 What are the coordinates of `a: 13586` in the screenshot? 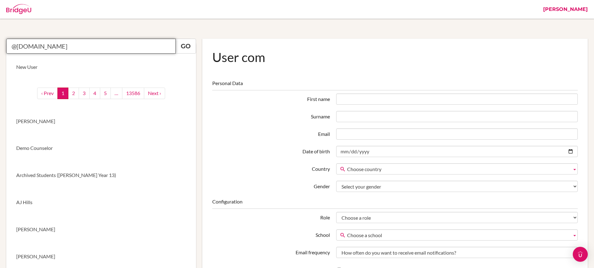 It's located at (133, 93).